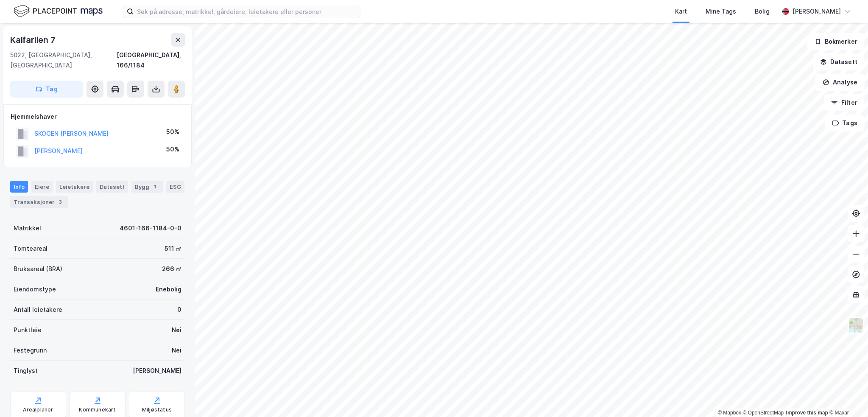  I want to click on div: Antall leietakere, so click(38, 310).